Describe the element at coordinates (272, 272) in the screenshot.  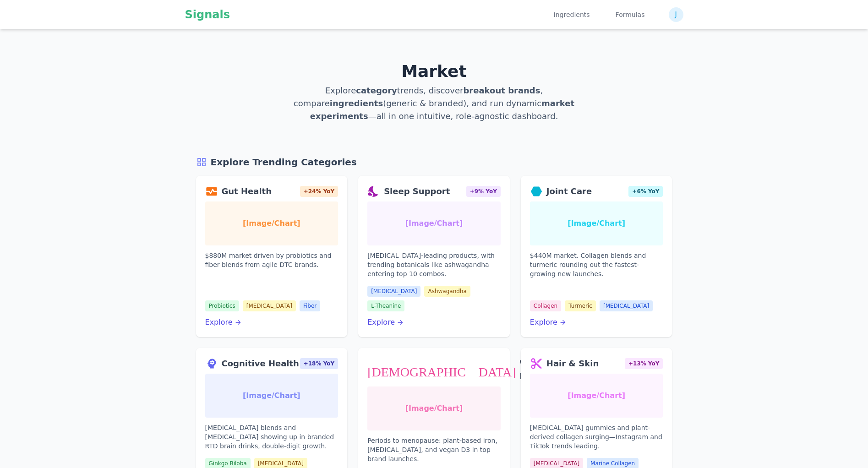
I see `p: $880M market driven by probiotics and fiber blends from agile DTC brands.` at that location.